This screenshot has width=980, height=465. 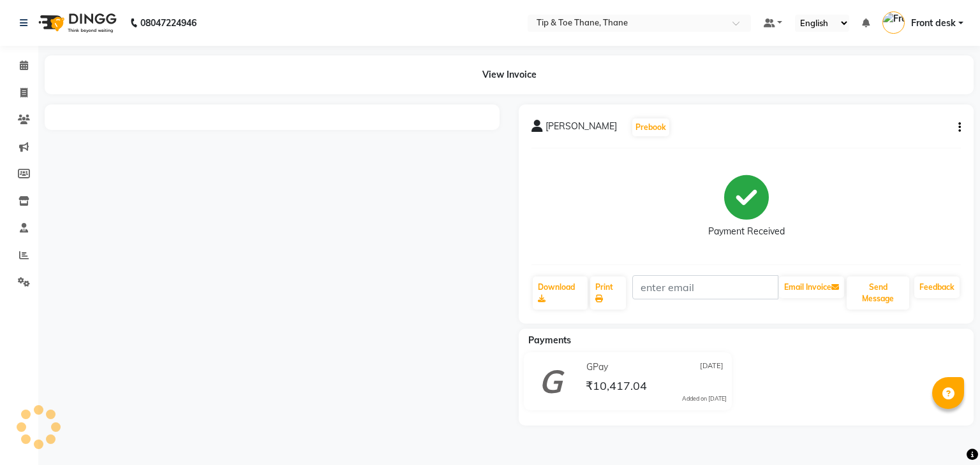 I want to click on a: Feedback, so click(x=937, y=288).